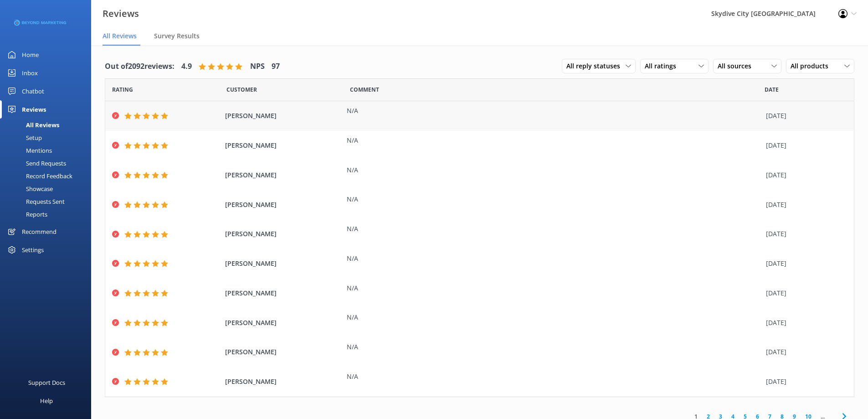 The width and height of the screenshot is (868, 419). Describe the element at coordinates (36, 163) in the screenshot. I see `div: Send Requests` at that location.